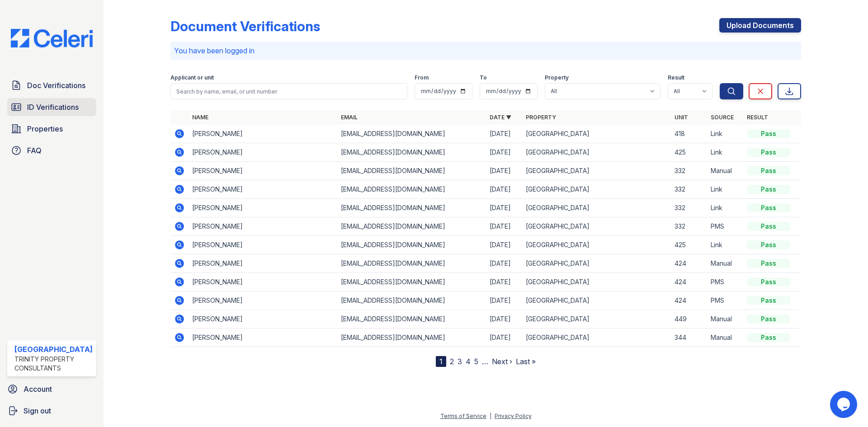 This screenshot has width=868, height=427. What do you see at coordinates (485, 51) in the screenshot?
I see `p: You have been logged in` at bounding box center [485, 51].